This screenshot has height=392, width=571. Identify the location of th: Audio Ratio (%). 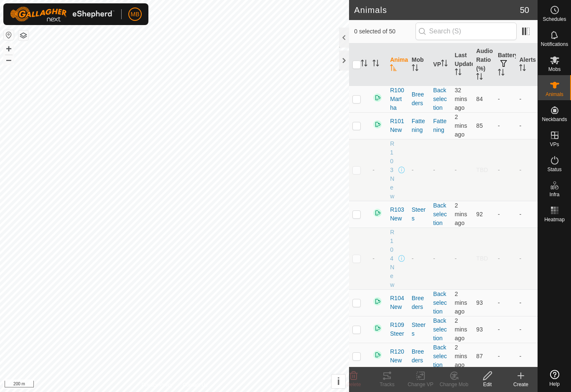
(484, 65).